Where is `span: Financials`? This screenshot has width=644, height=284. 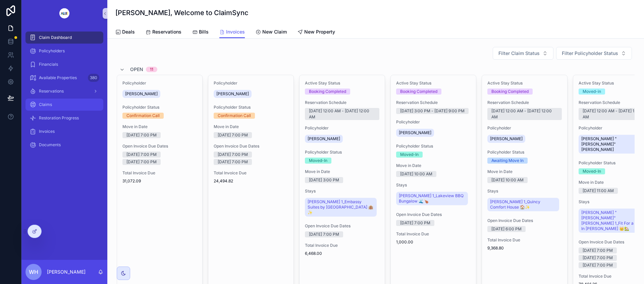
span: Financials is located at coordinates (48, 64).